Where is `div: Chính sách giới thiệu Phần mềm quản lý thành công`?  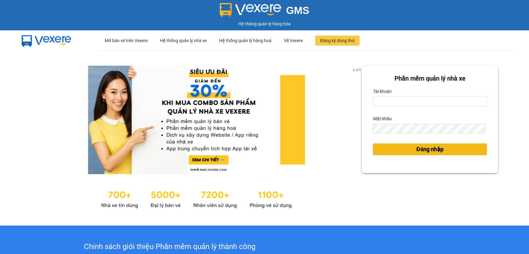 div: Chính sách giới thiệu Phần mềm quản lý thành công is located at coordinates (170, 247).